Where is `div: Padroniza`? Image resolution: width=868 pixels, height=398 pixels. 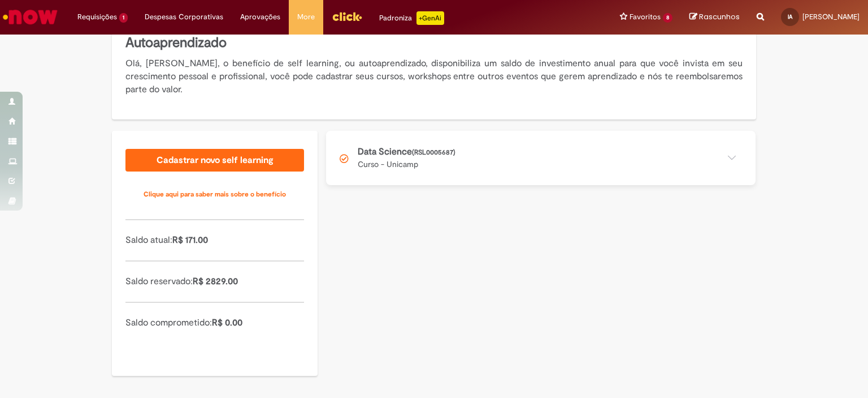
div: Padroniza is located at coordinates (412, 19).